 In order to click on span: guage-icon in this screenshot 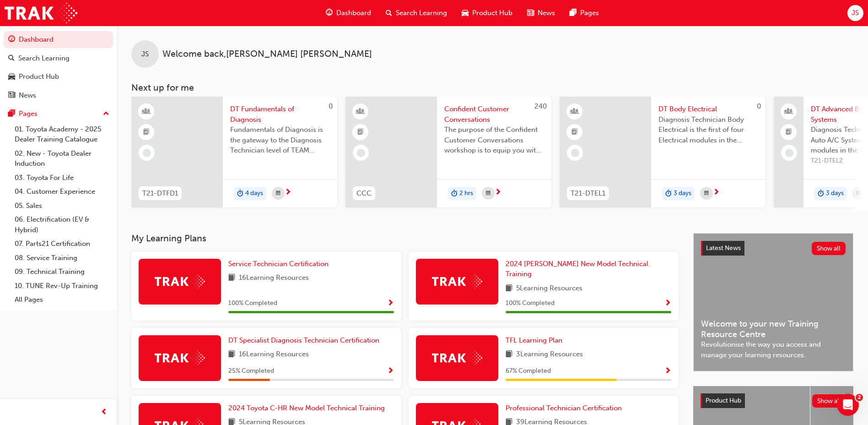, I will do `click(329, 13)`.